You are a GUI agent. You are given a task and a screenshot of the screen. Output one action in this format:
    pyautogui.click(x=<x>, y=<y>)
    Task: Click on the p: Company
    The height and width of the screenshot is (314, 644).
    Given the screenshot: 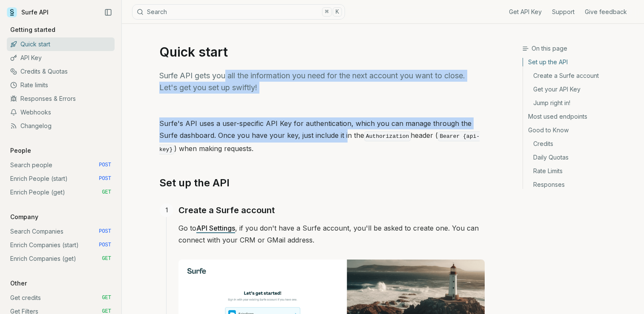 What is the action you would take?
    pyautogui.click(x=24, y=217)
    